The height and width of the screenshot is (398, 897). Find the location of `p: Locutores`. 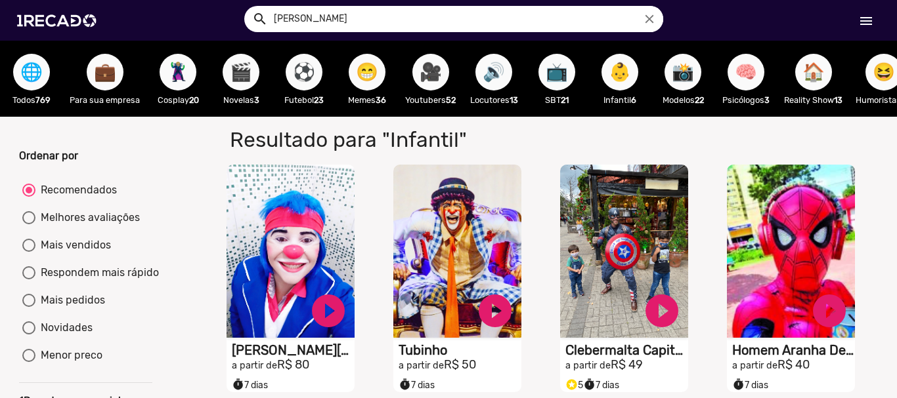

p: Locutores is located at coordinates (494, 100).